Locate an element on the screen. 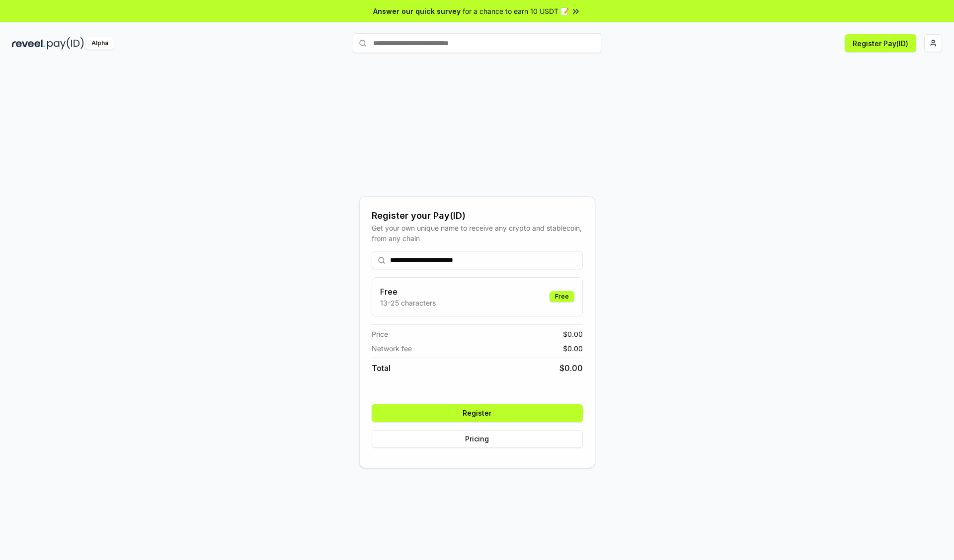 Image resolution: width=954 pixels, height=560 pixels. img: pay_id is located at coordinates (66, 43).